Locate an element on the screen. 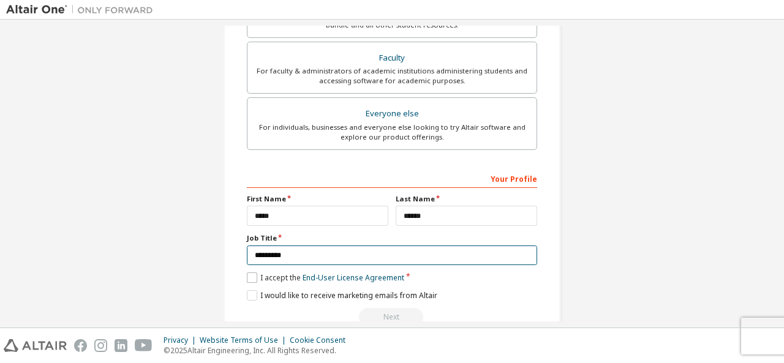 The width and height of the screenshot is (784, 363). img: Altair One is located at coordinates (83, 10).